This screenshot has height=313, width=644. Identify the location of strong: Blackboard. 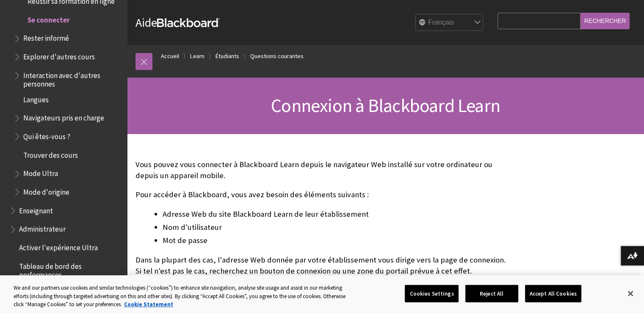
(189, 23).